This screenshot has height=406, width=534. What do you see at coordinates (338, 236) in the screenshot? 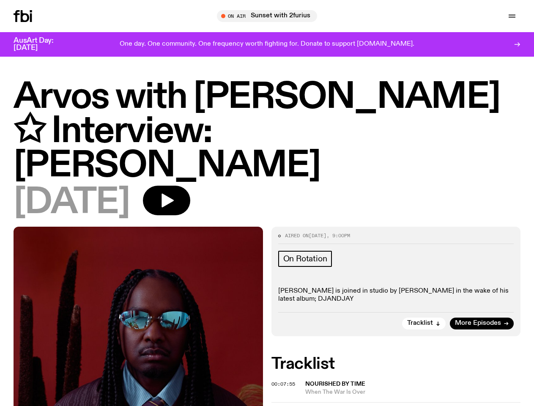
I see `span: , 9:00pm` at bounding box center [338, 236].